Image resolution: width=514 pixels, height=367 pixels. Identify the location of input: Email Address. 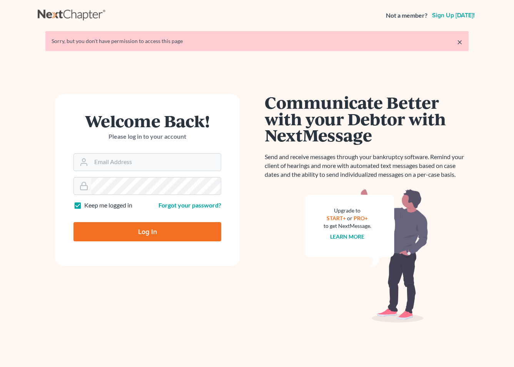
(156, 162).